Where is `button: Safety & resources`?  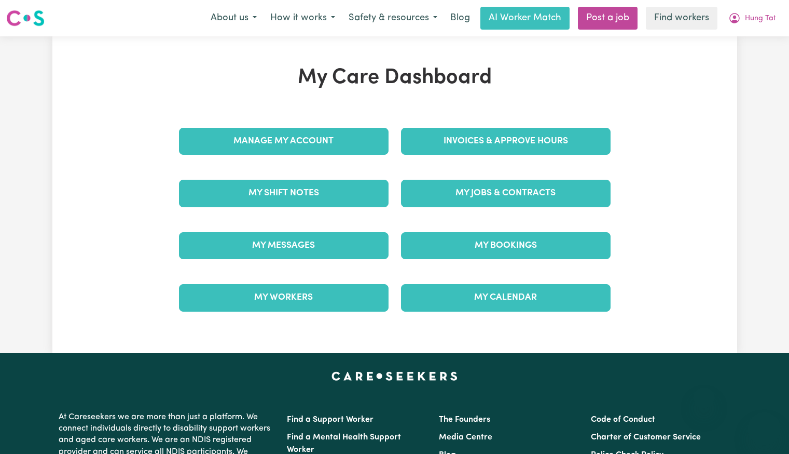 button: Safety & resources is located at coordinates (393, 18).